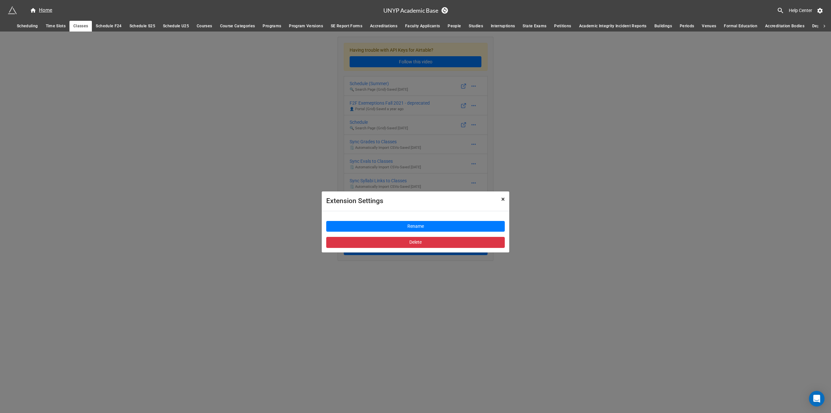  I want to click on span: Accreditation Bodies, so click(785, 26).